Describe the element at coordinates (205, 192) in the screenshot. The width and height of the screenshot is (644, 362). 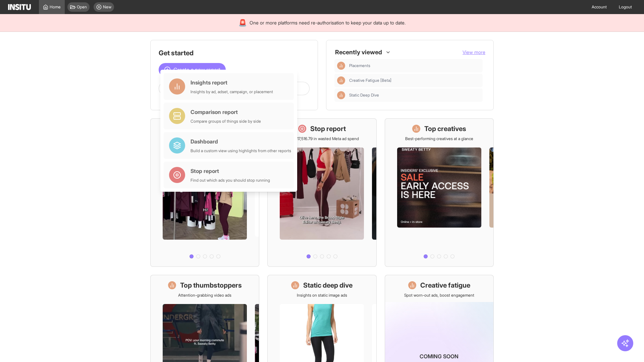
I see `a: What's live nowSee all active ads instantly` at that location.